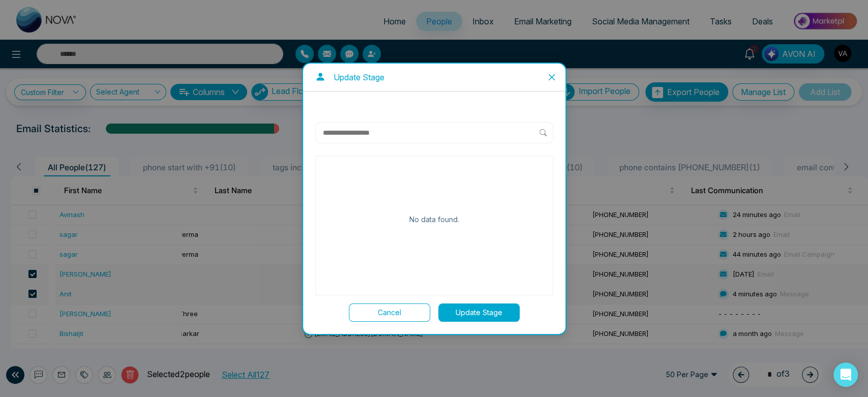 The height and width of the screenshot is (397, 868). I want to click on div: No data found., so click(434, 220).